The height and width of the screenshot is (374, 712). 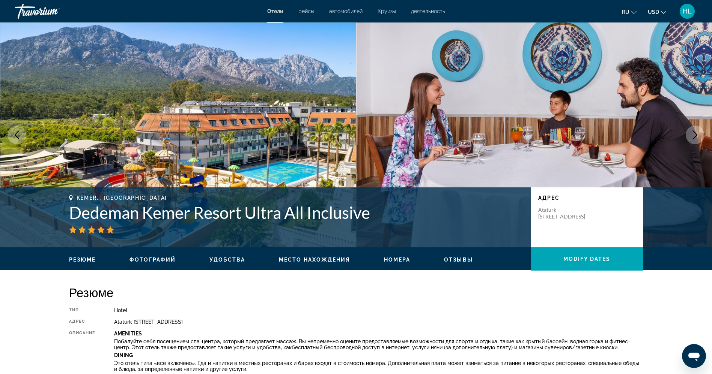 I want to click on button: Previous image, so click(x=17, y=135).